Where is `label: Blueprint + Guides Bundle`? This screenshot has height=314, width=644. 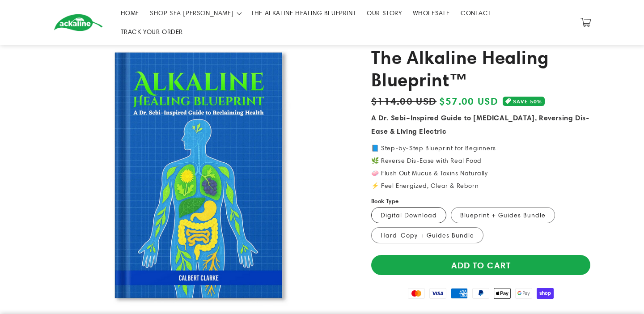 label: Blueprint + Guides Bundle is located at coordinates (503, 215).